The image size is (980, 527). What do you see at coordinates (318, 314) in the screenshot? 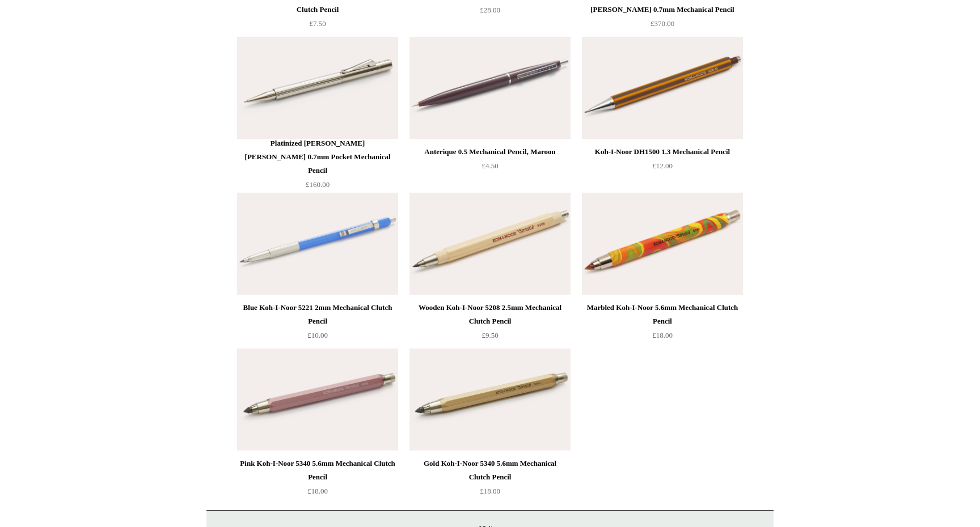
I see `div: Blue Koh-I-Noor 5221 2mm Mechanical Clutch Pencil` at bounding box center [318, 314].